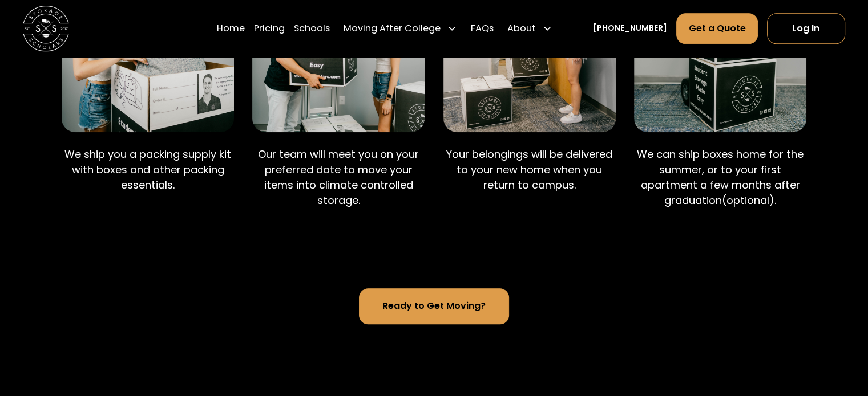  What do you see at coordinates (530, 170) in the screenshot?
I see `p: Your belongings will be delivered to your new home when you return to campus.` at bounding box center [530, 170].